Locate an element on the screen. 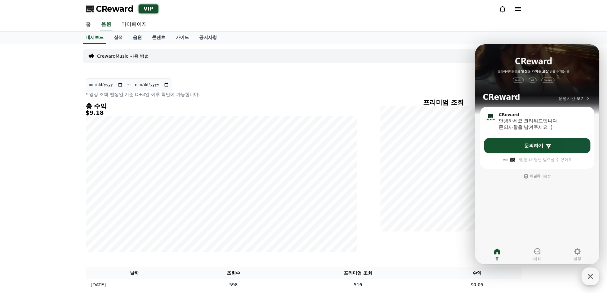 This screenshot has height=293, width=607. td: $0.05 is located at coordinates (477, 285).